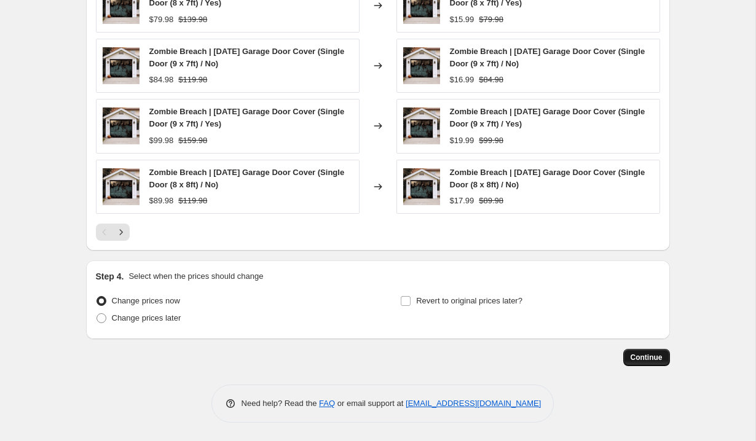 The width and height of the screenshot is (756, 441). I want to click on nav: Pagination, so click(113, 232).